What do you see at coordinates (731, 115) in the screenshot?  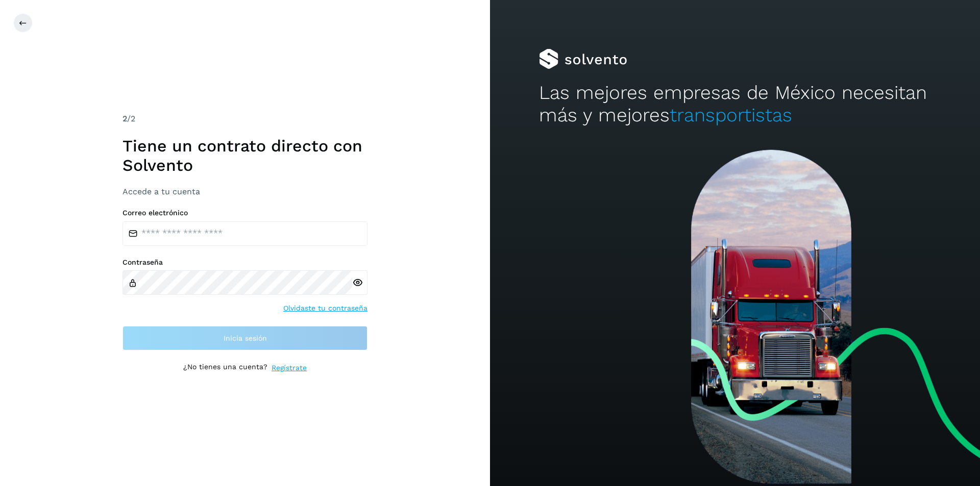 I see `span: transportistas` at bounding box center [731, 115].